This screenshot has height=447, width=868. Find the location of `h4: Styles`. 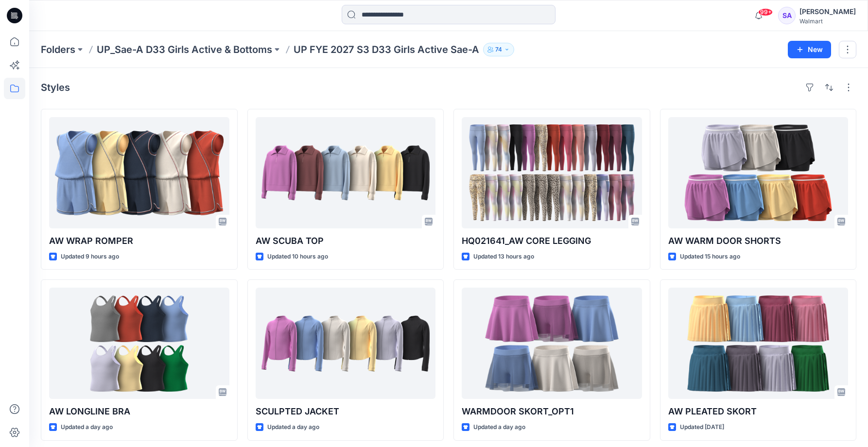

h4: Styles is located at coordinates (55, 88).